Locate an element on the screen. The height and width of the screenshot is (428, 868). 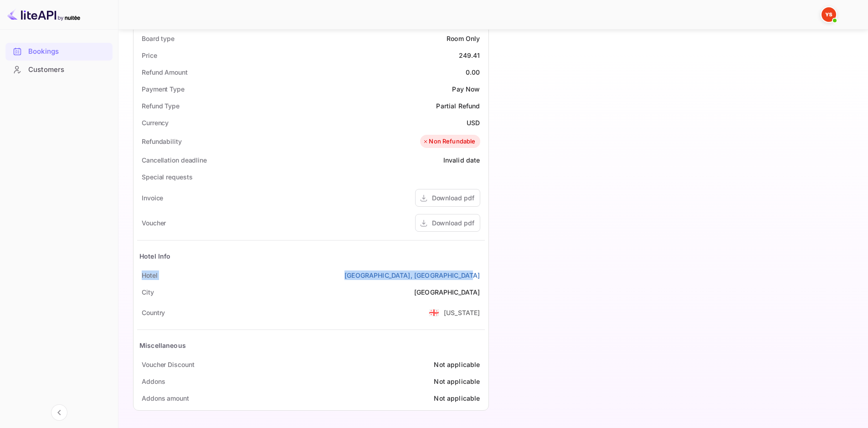
div: Refundability is located at coordinates (162, 141).